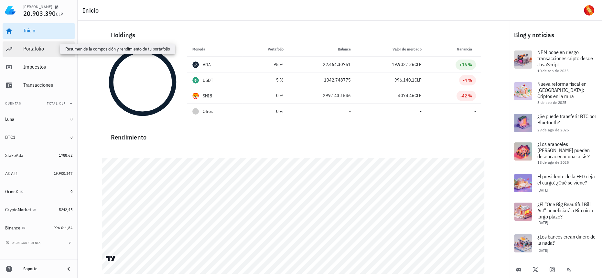 The image size is (602, 278). What do you see at coordinates (39, 49) in the screenshot?
I see `a: Portafolio` at bounding box center [39, 49].